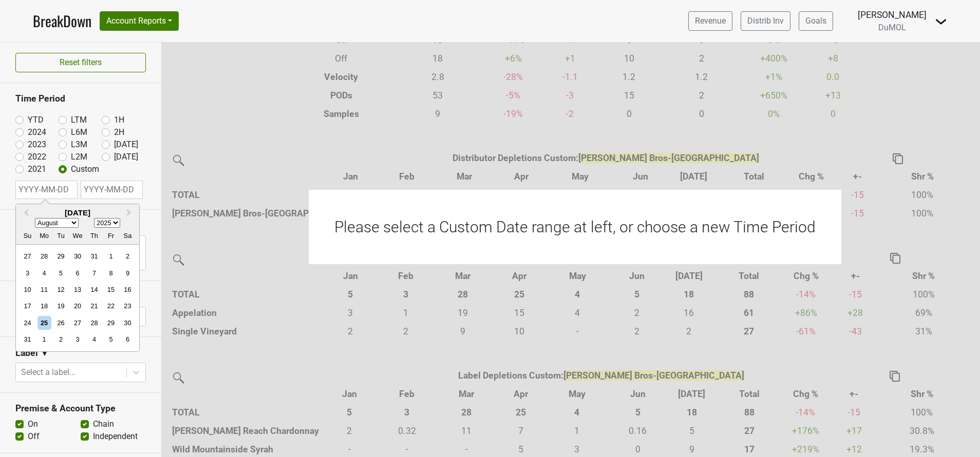 This screenshot has height=457, width=980. Describe the element at coordinates (28, 256) in the screenshot. I see `div: Choose Sunday, July 27th, 2025` at that location.